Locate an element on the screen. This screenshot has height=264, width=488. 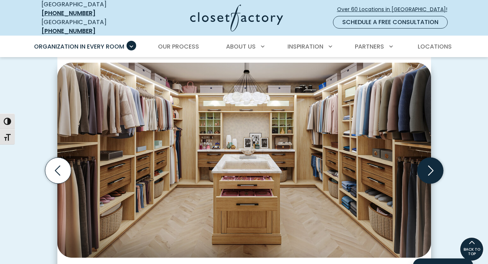
nav: Primary Menu is located at coordinates (244, 47).